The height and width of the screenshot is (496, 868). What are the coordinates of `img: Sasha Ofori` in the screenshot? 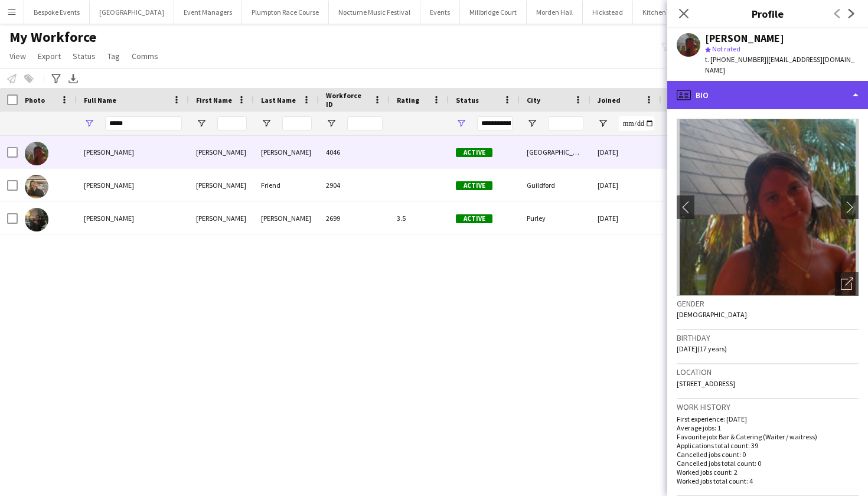 It's located at (37, 220).